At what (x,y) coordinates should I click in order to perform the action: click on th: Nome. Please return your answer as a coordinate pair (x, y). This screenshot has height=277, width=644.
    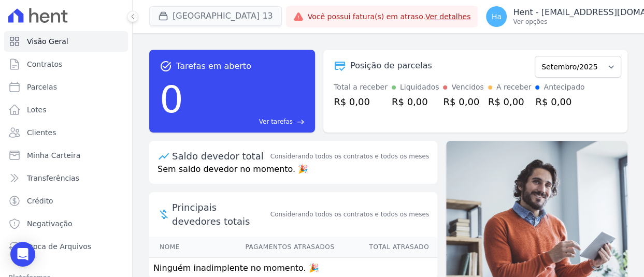
    Looking at the image, I should click on (175, 248).